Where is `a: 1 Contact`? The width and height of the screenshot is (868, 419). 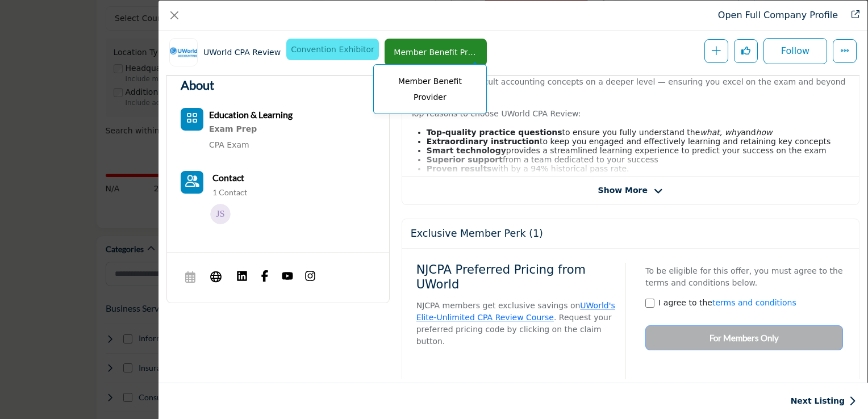
a: 1 Contact is located at coordinates (230, 193).